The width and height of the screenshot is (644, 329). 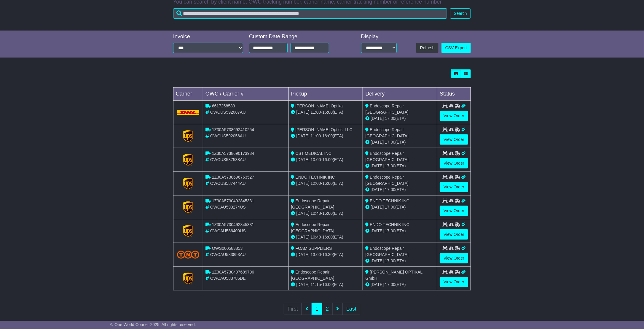 I want to click on td: OWC / Carrier #, so click(x=246, y=94).